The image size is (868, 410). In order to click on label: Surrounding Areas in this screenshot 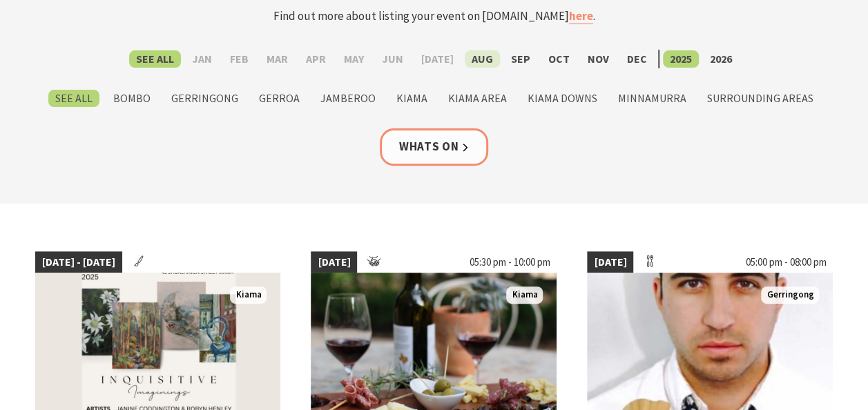, I will do `click(760, 98)`.